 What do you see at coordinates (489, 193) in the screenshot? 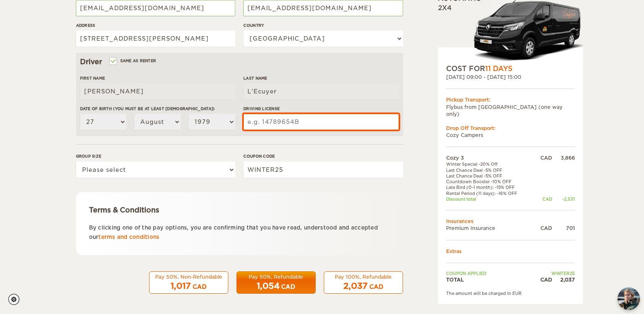
I see `td: Rental Period (11 days): -16% OFF` at bounding box center [489, 193].